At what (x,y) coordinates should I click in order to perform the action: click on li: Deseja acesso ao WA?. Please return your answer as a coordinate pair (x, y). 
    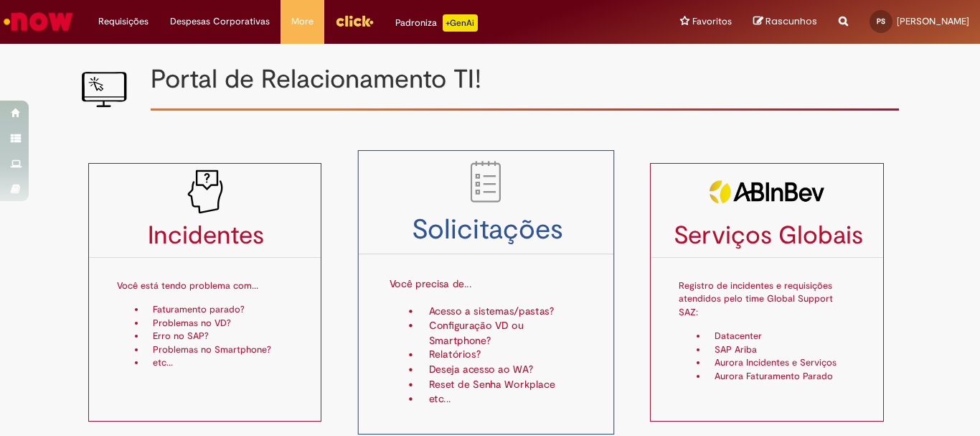
    Looking at the image, I should click on (502, 370).